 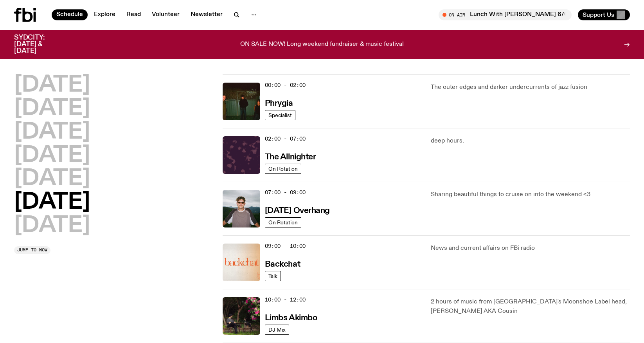 What do you see at coordinates (530, 194) in the screenshot?
I see `p: Sharing beautiful things to cruise on into the weekend <3` at bounding box center [530, 194].